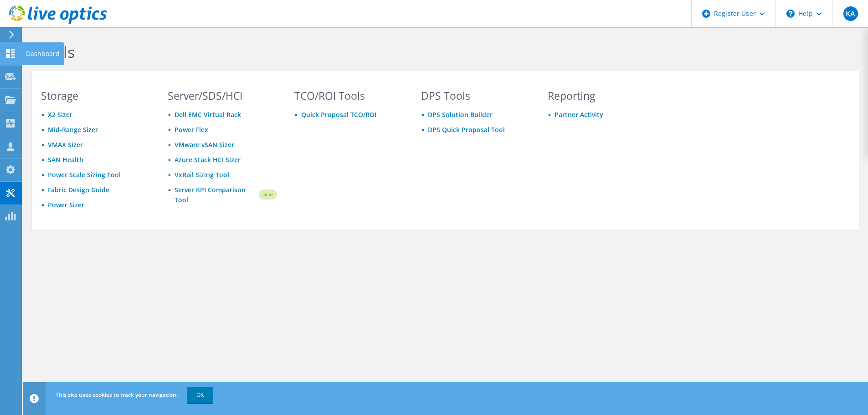  What do you see at coordinates (65, 145) in the screenshot?
I see `a: VMAX Sizer` at bounding box center [65, 145].